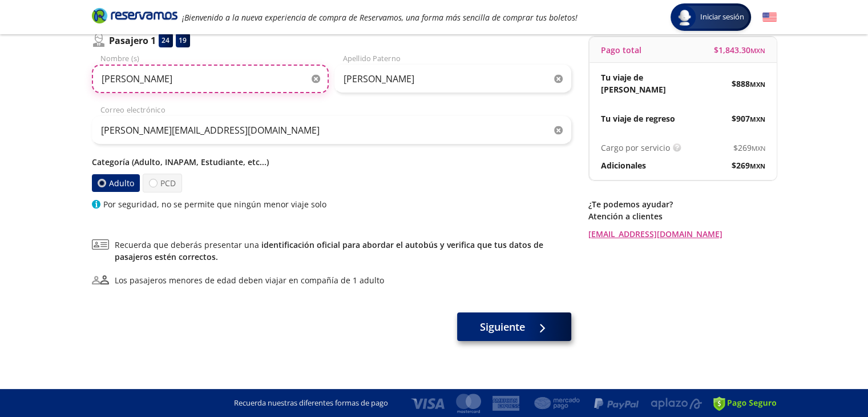  I want to click on button: Siguiente, so click(514, 327).